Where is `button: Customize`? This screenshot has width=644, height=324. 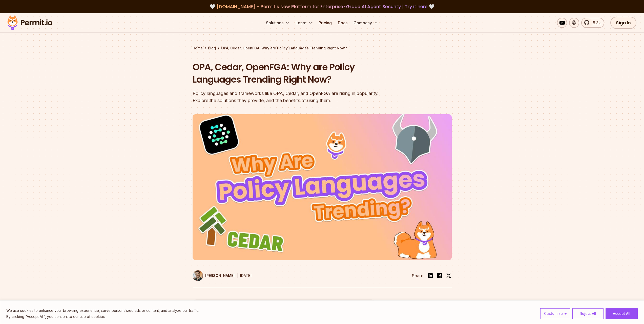 button: Customize is located at coordinates (555, 314).